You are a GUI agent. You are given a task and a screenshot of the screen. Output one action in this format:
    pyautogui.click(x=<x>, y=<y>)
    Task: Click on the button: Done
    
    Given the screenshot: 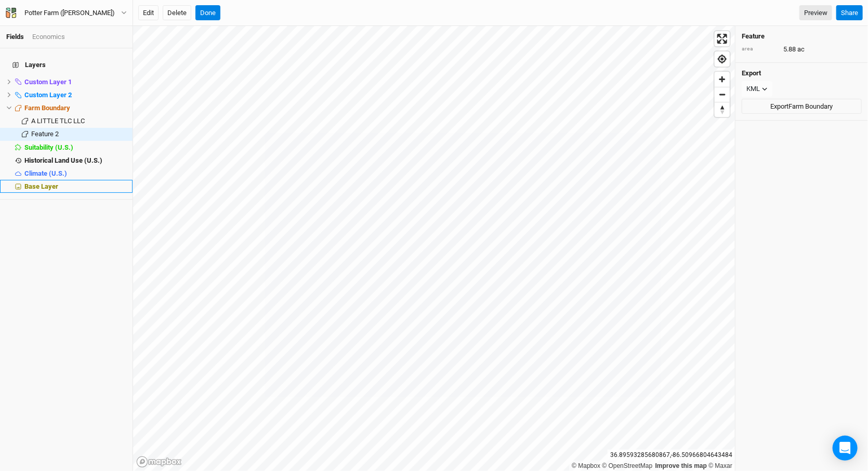 What is the action you would take?
    pyautogui.click(x=208, y=13)
    